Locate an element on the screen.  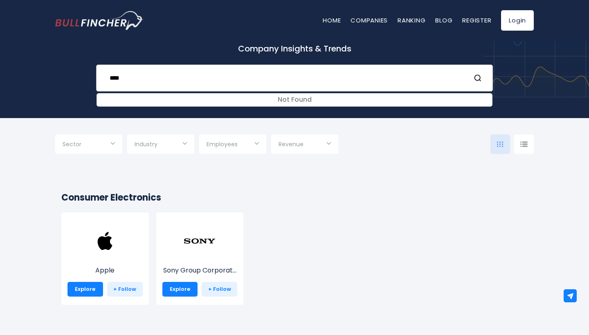
span: Revenue is located at coordinates (291, 144).